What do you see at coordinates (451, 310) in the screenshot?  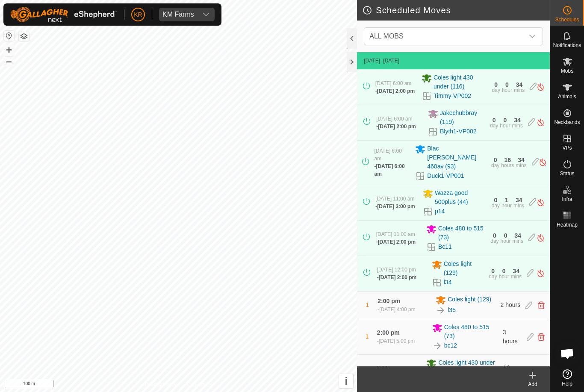 I see `a: l35` at bounding box center [451, 310].